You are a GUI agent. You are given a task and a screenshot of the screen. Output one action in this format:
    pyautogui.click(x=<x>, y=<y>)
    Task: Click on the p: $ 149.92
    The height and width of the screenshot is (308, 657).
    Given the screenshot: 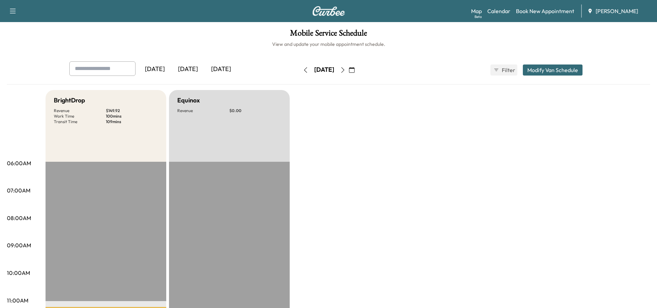 What is the action you would take?
    pyautogui.click(x=132, y=111)
    